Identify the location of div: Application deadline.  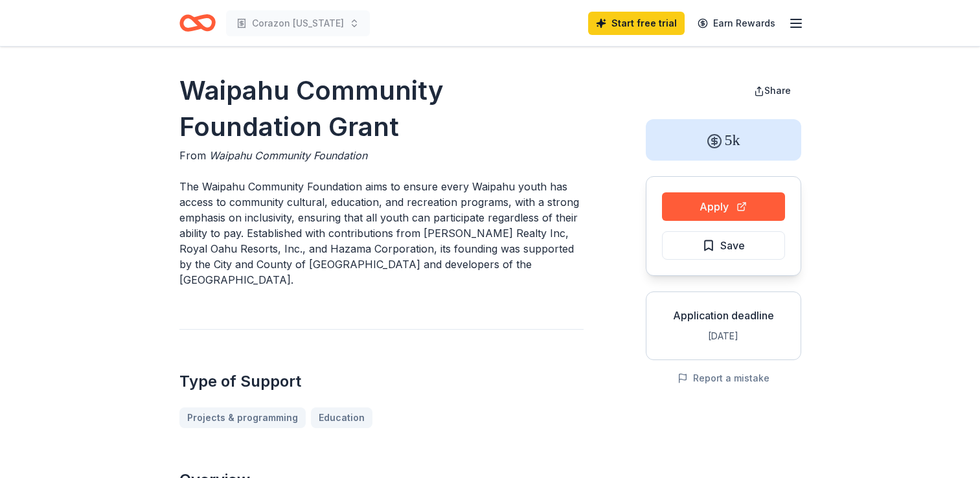
(723, 316).